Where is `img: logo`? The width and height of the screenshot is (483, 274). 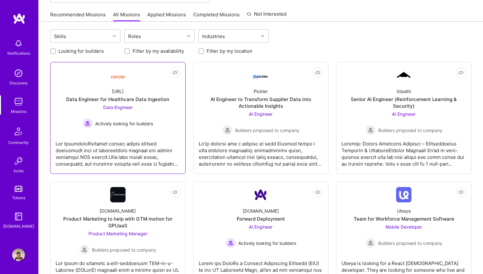 img: logo is located at coordinates (19, 19).